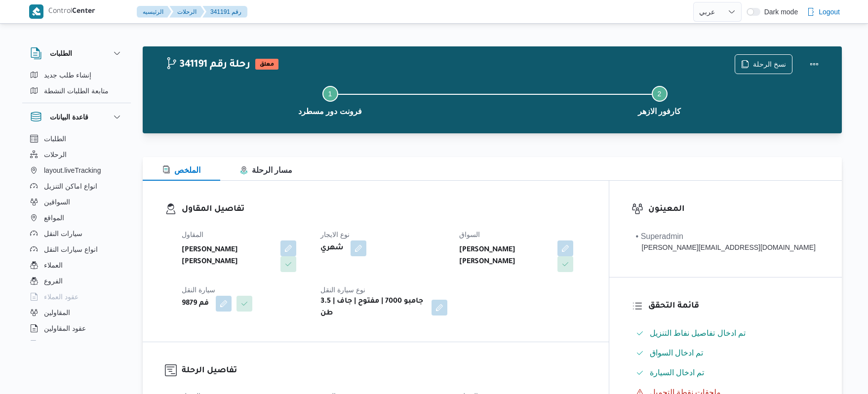 The image size is (868, 394). I want to click on span: 1, so click(330, 94).